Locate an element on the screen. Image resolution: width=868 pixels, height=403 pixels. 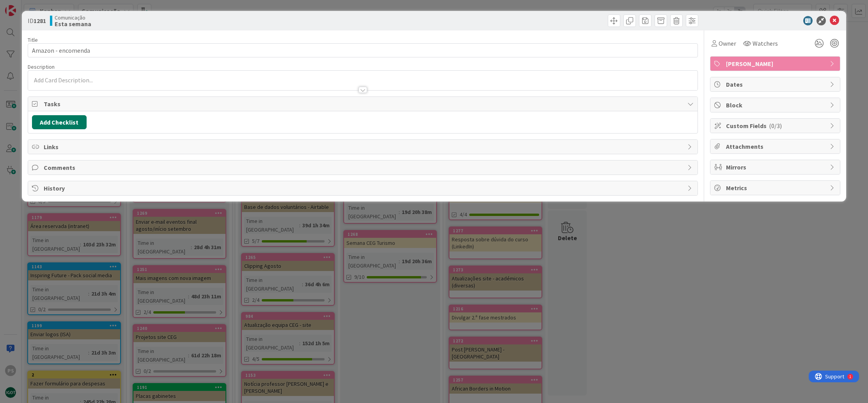
span: Comments is located at coordinates (363, 167).